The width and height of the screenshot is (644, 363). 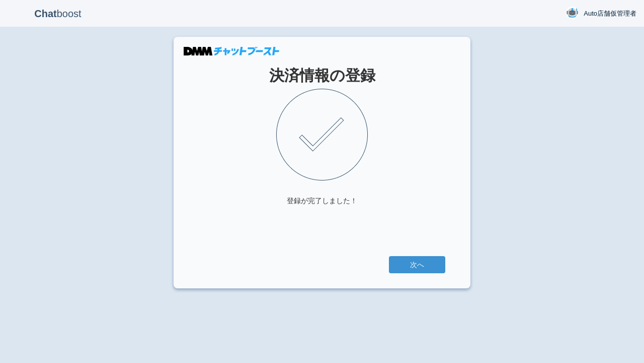 What do you see at coordinates (232, 51) in the screenshot?
I see `img: DMMチャットブースト` at bounding box center [232, 51].